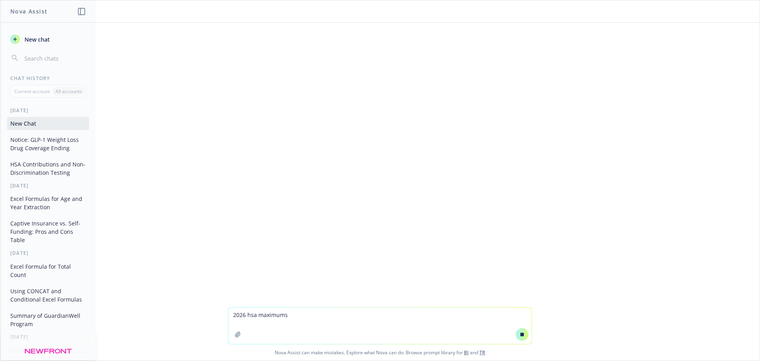 The width and height of the screenshot is (760, 361). What do you see at coordinates (482, 352) in the screenshot?
I see `a: TR` at bounding box center [482, 352].